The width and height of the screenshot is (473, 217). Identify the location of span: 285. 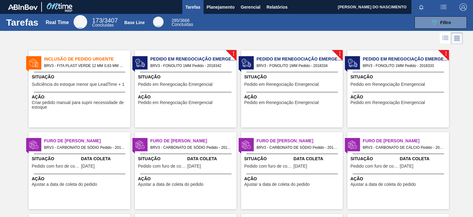
(175, 20).